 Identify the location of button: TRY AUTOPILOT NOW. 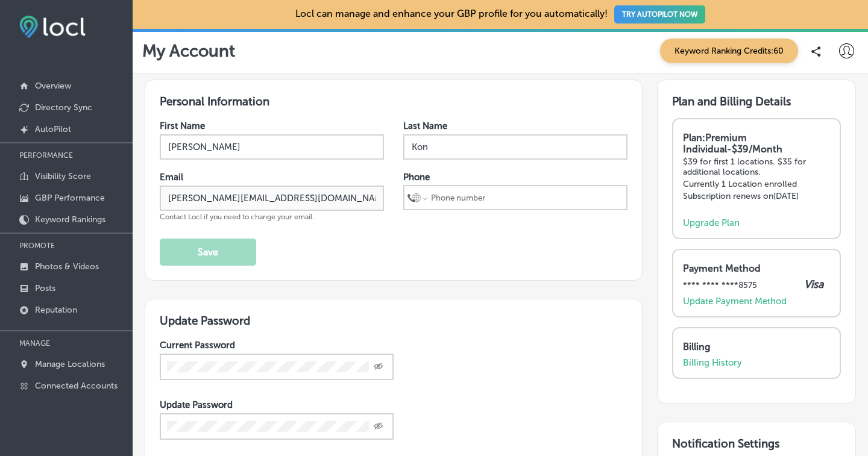
(660, 15).